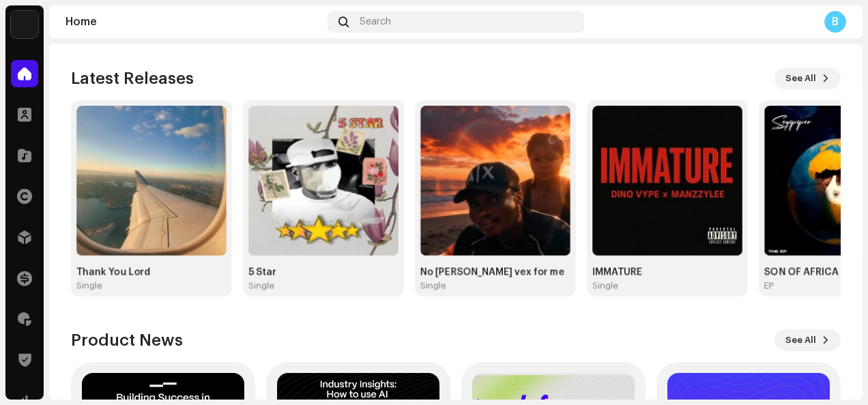  I want to click on div: 5 Star, so click(323, 272).